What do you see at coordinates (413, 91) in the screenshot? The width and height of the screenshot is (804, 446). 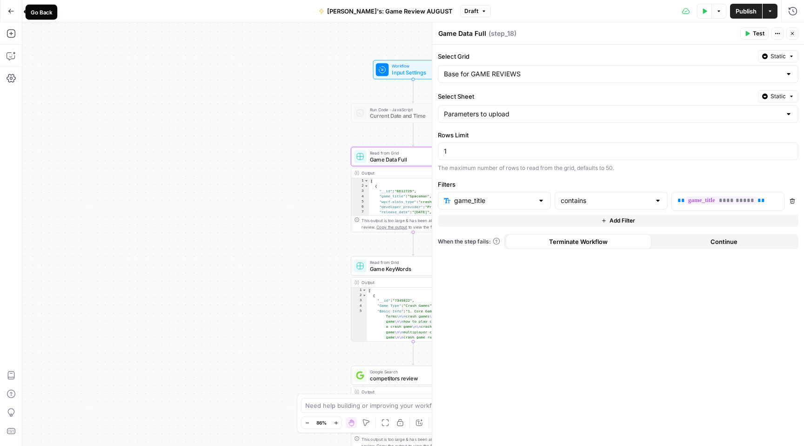 I see `g: Edge from start to step_12` at bounding box center [413, 91].